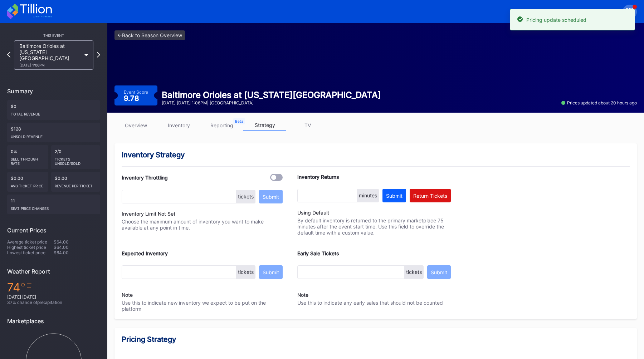  Describe the element at coordinates (54, 207) in the screenshot. I see `div: seat price changes` at that location.